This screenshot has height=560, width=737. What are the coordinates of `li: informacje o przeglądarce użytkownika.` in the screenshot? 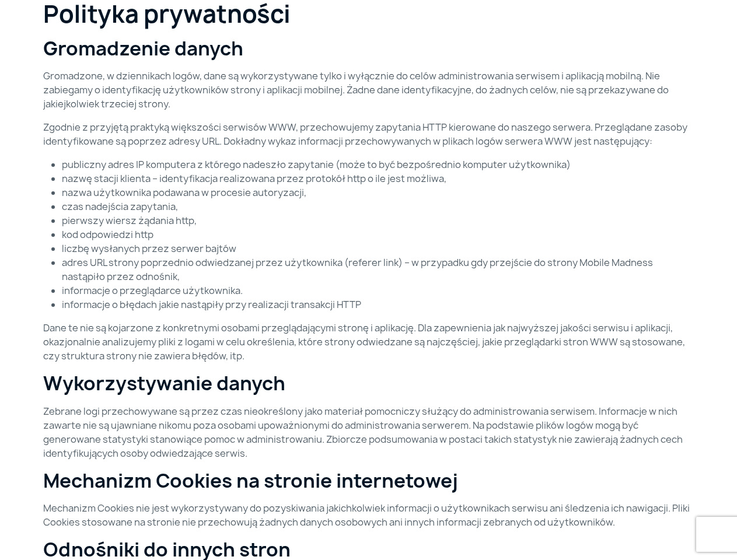 It's located at (378, 290).